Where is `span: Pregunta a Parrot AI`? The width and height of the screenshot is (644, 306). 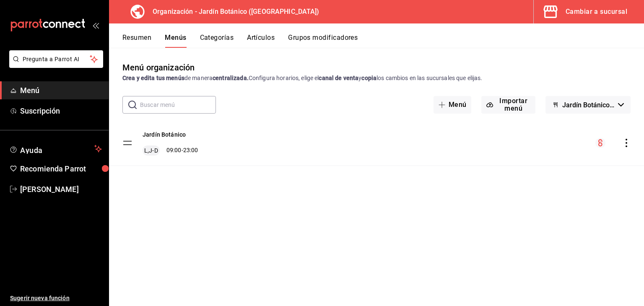
span: Pregunta a Parrot AI is located at coordinates (56, 59).